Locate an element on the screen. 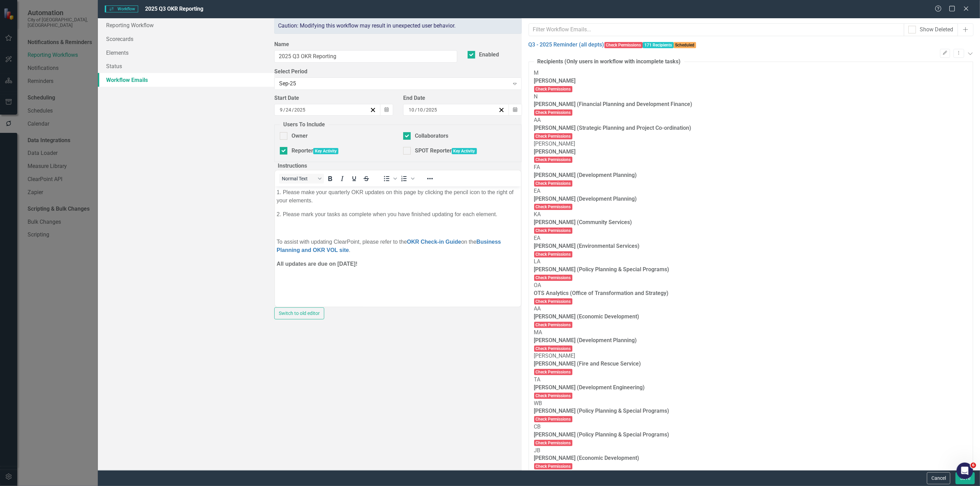 The width and height of the screenshot is (980, 486). input: Name is located at coordinates (366, 56).